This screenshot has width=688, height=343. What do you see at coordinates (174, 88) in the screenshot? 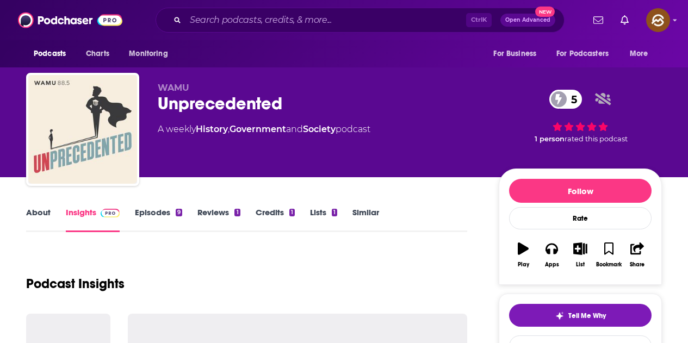
I see `span: WAMU` at bounding box center [174, 88].